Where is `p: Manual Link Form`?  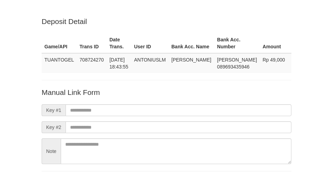 p: Manual Link Form is located at coordinates (166, 92).